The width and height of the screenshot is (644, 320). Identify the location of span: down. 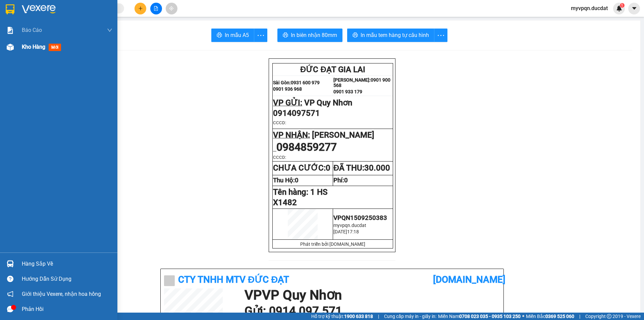
(110, 30).